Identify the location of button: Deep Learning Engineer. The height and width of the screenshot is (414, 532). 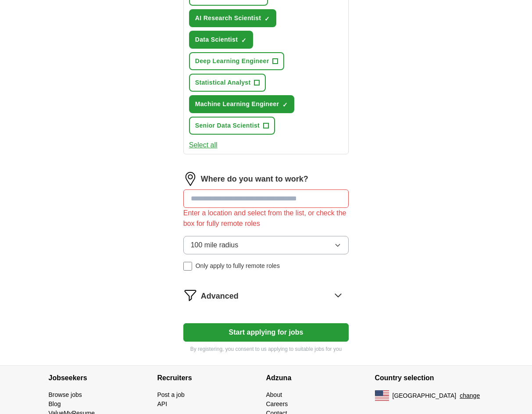
(237, 61).